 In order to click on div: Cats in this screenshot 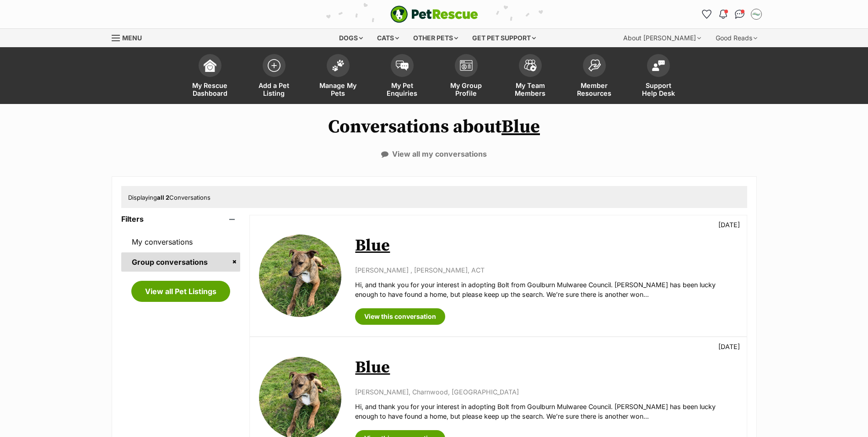, I will do `click(388, 38)`.